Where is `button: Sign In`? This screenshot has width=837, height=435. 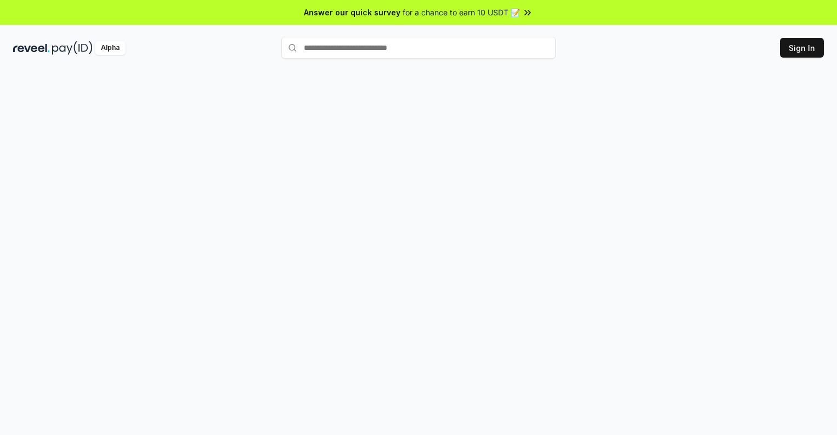
button: Sign In is located at coordinates (801, 48).